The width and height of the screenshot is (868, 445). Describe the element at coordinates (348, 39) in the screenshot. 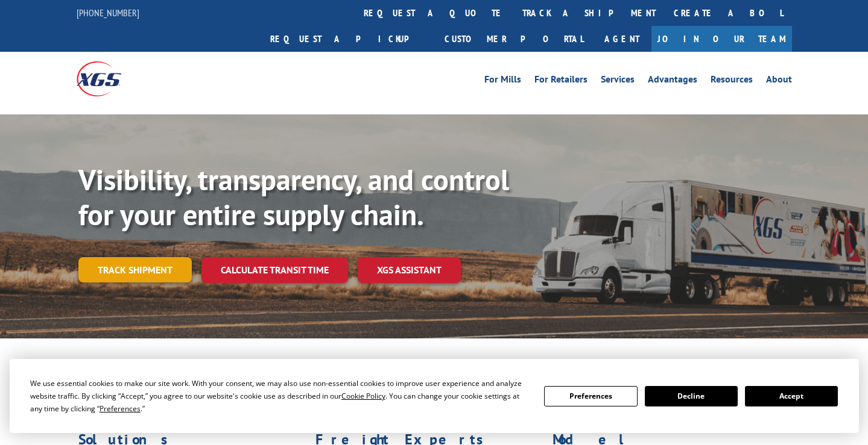

I see `a: Request a pickup` at that location.